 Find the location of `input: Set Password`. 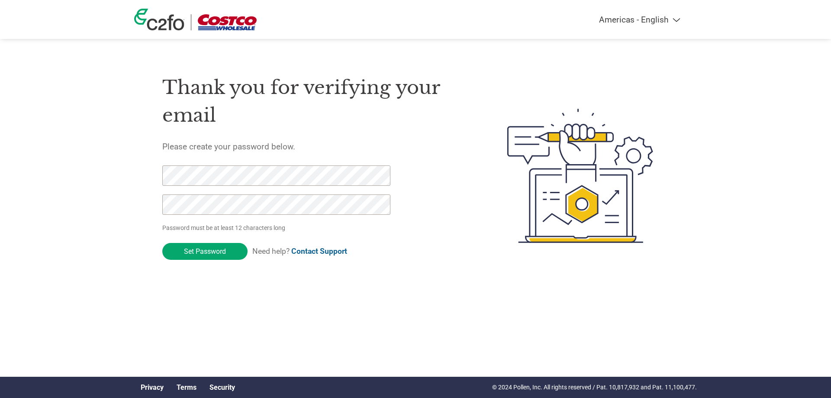

input: Set Password is located at coordinates (205, 251).